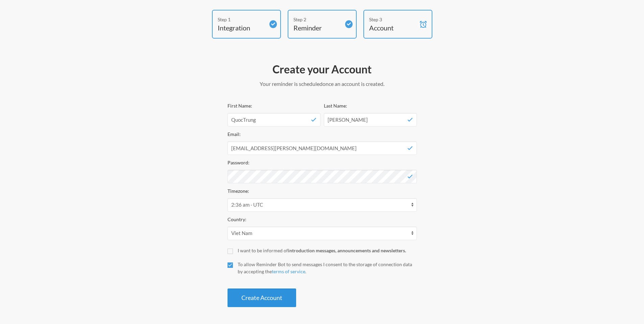  Describe the element at coordinates (347, 250) in the screenshot. I see `strong: introduction messages, announcements and newsletters.` at that location.